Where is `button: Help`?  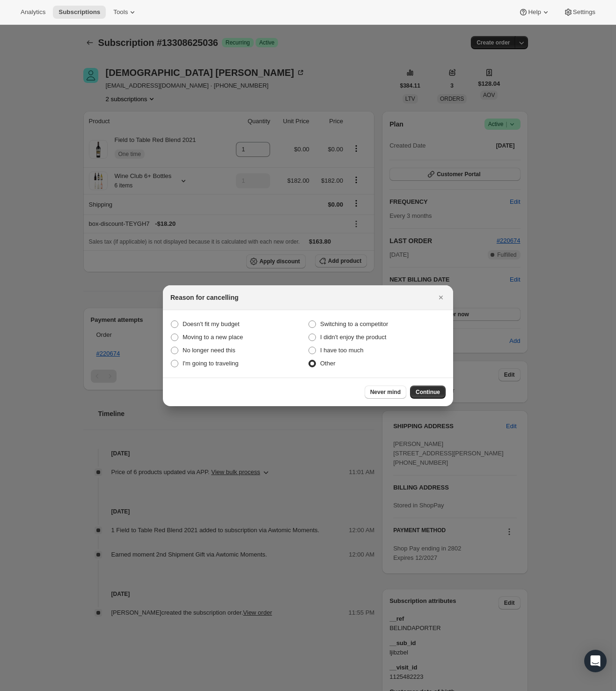 button: Help is located at coordinates (534, 12).